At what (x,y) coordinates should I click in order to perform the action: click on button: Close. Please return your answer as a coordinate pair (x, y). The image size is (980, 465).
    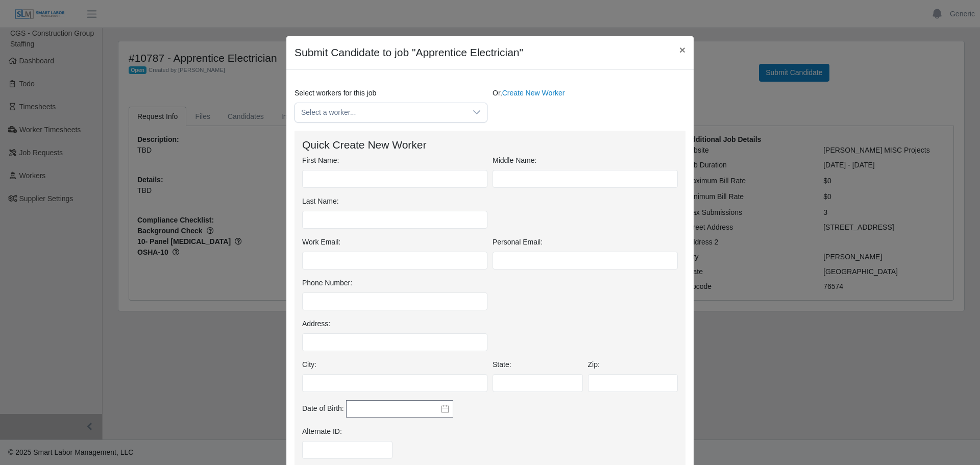
    Looking at the image, I should click on (682, 49).